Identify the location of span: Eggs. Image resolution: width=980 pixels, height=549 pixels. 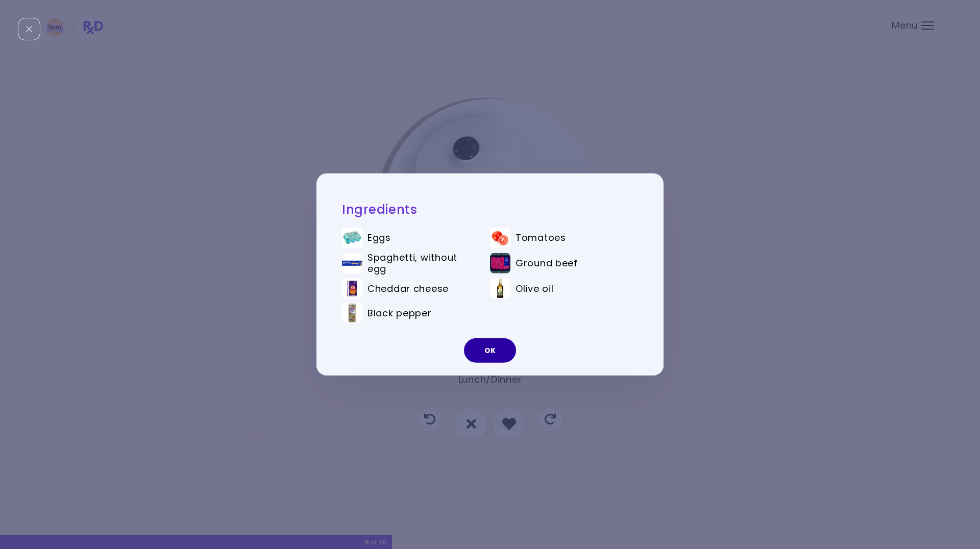
(379, 238).